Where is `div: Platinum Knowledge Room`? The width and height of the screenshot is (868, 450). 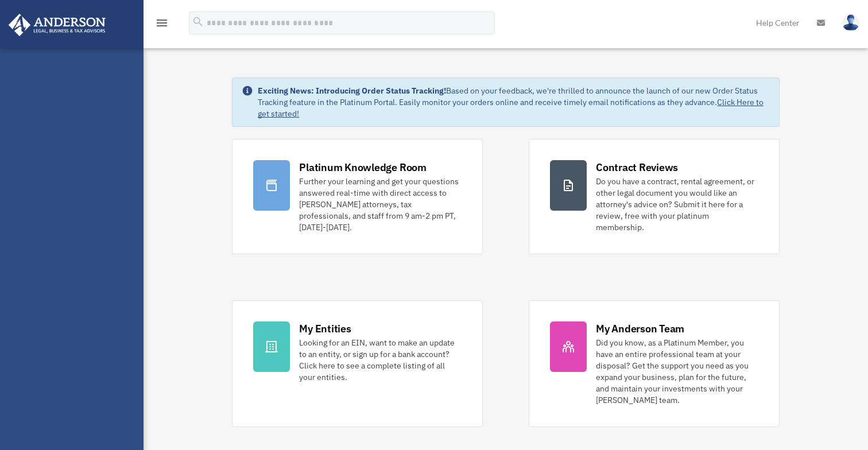
div: Platinum Knowledge Room is located at coordinates (363, 167).